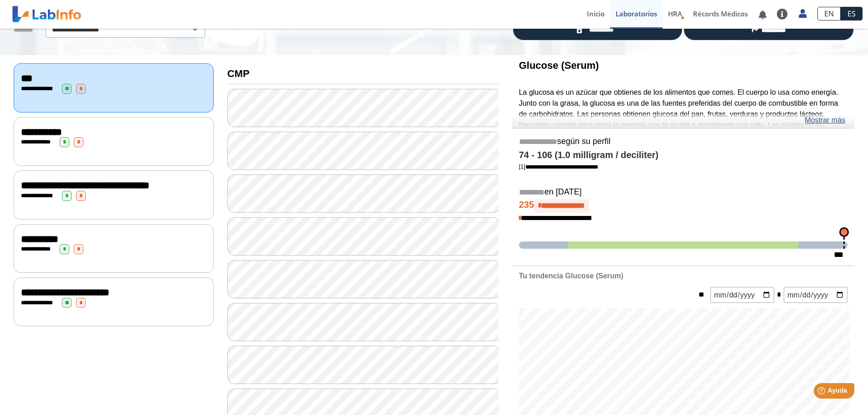 This screenshot has height=415, width=868. Describe the element at coordinates (675, 13) in the screenshot. I see `span: HRA` at that location.